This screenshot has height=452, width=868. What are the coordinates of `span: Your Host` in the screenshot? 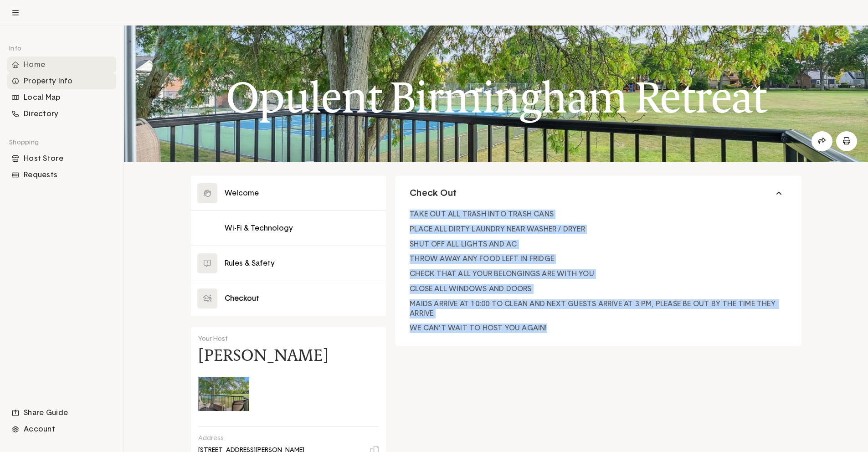 It's located at (213, 339).